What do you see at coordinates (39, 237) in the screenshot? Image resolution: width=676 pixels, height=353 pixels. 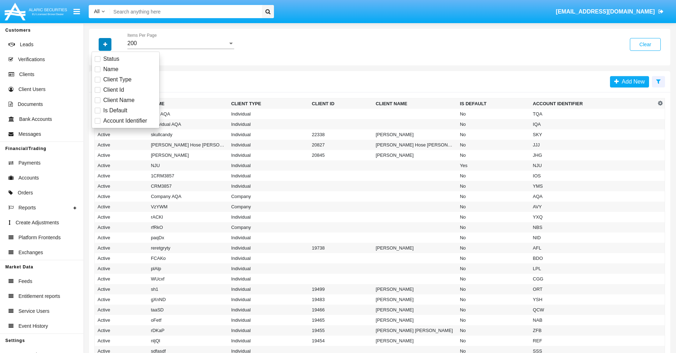 I see `span: Platform Frontends` at bounding box center [39, 237].